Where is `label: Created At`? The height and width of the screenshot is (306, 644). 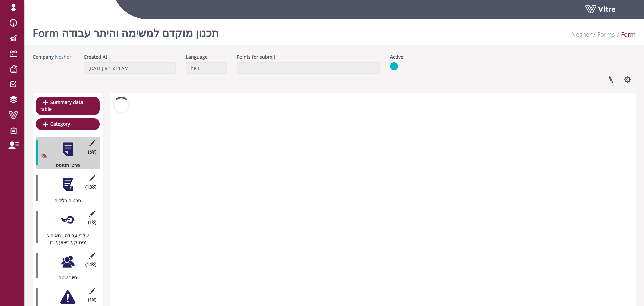 label: Created At is located at coordinates (95, 57).